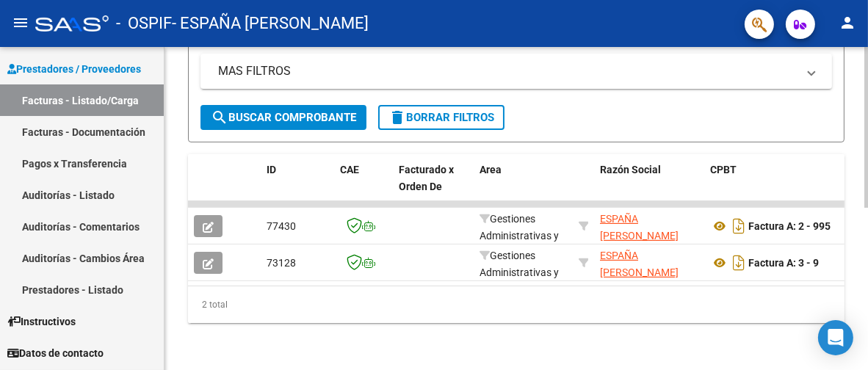 The width and height of the screenshot is (868, 370). Describe the element at coordinates (283, 117) in the screenshot. I see `button: Buscar Comprobante` at that location.